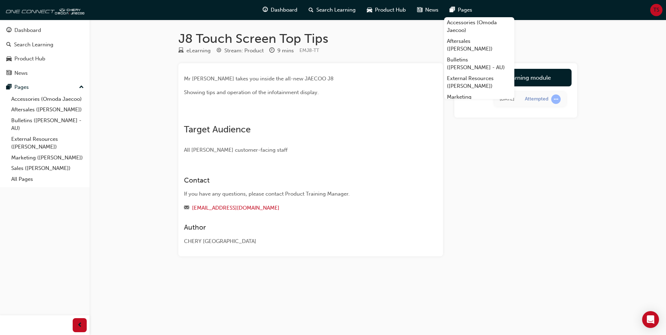 This screenshot has width=666, height=335. I want to click on span: learningRecordVerb_ATTEMPT-icon, so click(556, 99).